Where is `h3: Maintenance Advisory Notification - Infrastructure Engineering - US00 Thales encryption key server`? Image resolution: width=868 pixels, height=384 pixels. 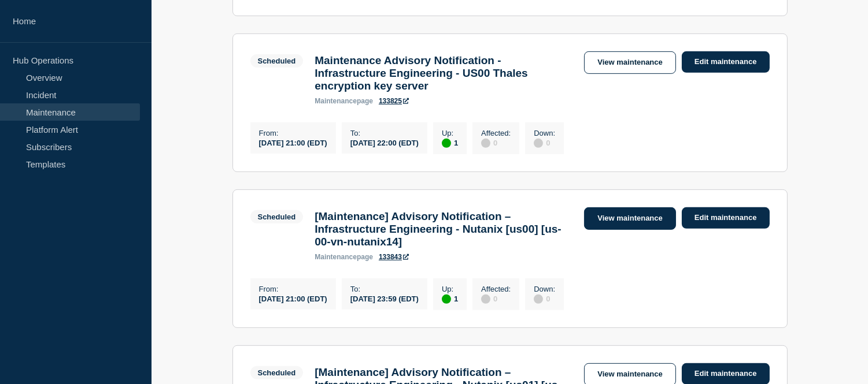 h3: Maintenance Advisory Notification - Infrastructure Engineering - US00 Thales encryption key server is located at coordinates (443, 73).